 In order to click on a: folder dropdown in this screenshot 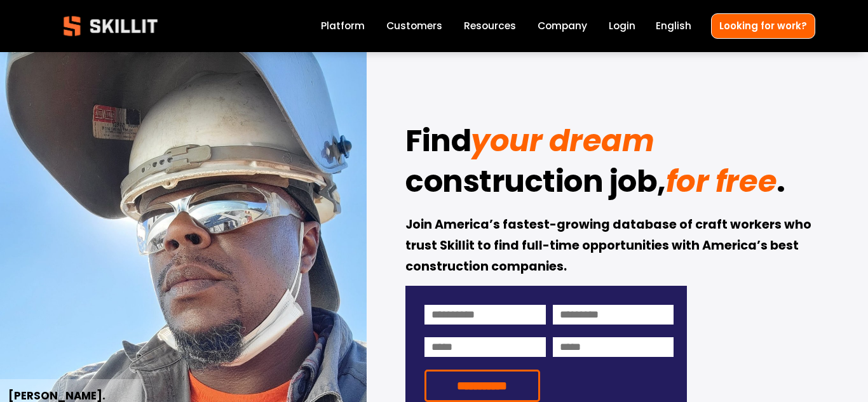, I will do `click(490, 26)`.